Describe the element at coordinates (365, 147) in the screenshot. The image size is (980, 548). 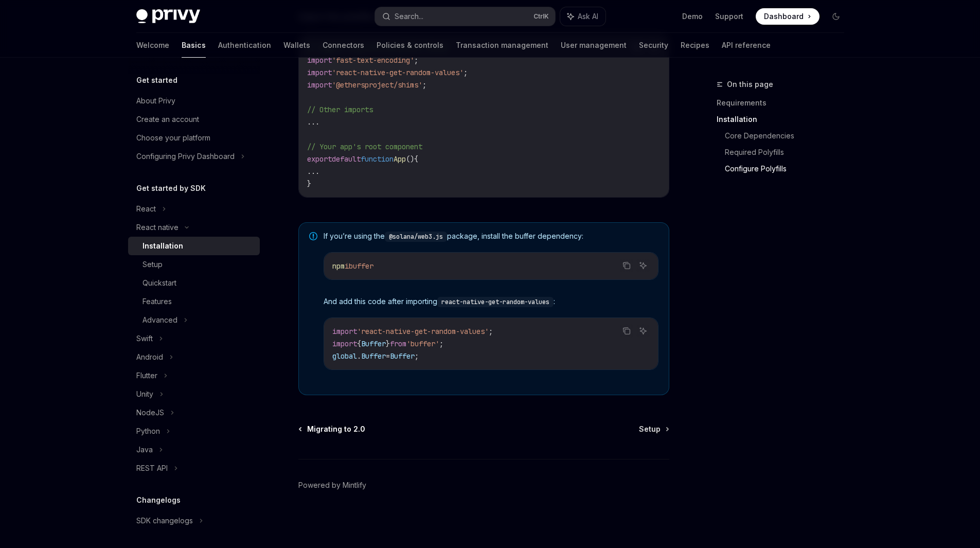
I see `span: // Your app's root component` at that location.